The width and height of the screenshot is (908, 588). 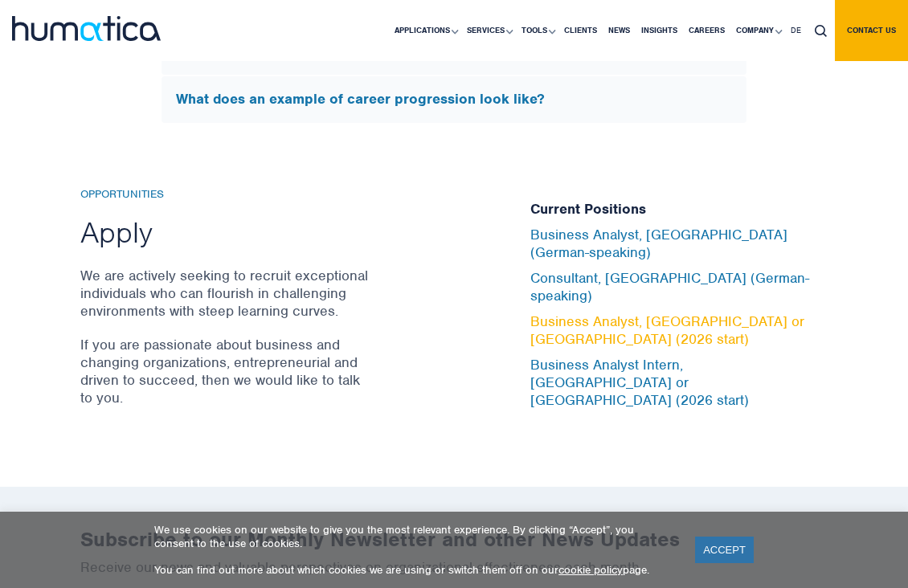 I want to click on a: ACCEPT, so click(x=724, y=549).